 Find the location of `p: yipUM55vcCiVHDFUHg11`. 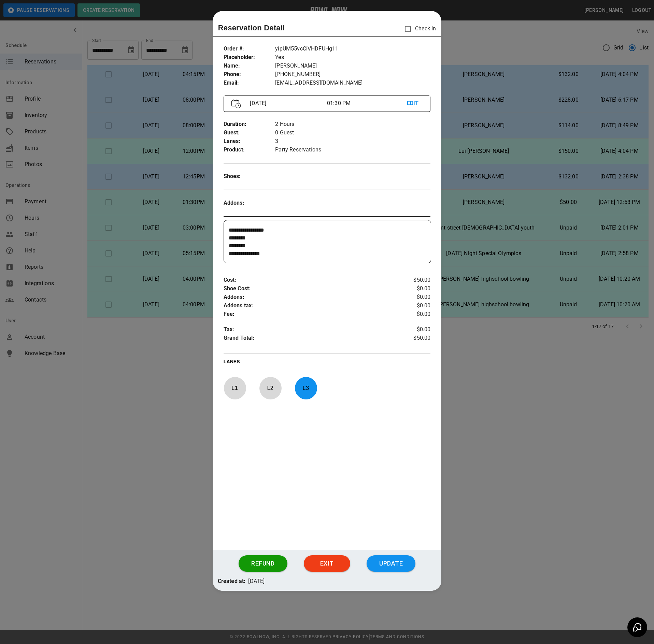

p: yipUM55vcCiVHDFUHg11 is located at coordinates (353, 48).